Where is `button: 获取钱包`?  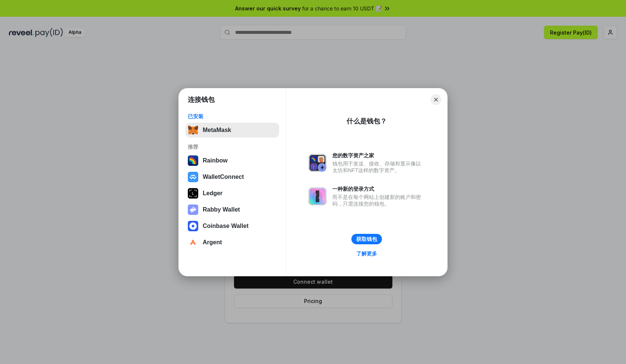 button: 获取钱包 is located at coordinates (366, 239).